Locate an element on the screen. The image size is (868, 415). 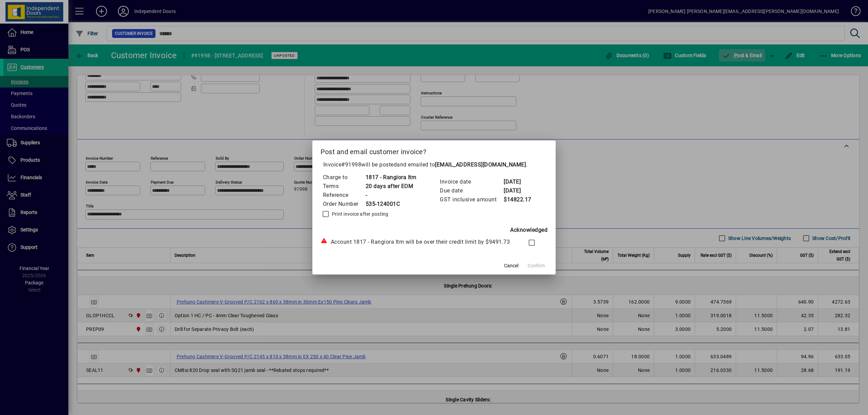
label: Print invoice after posting is located at coordinates (359, 214).